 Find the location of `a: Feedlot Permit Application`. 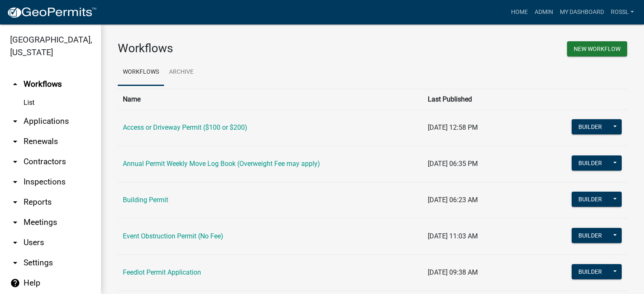

a: Feedlot Permit Application is located at coordinates (162, 272).